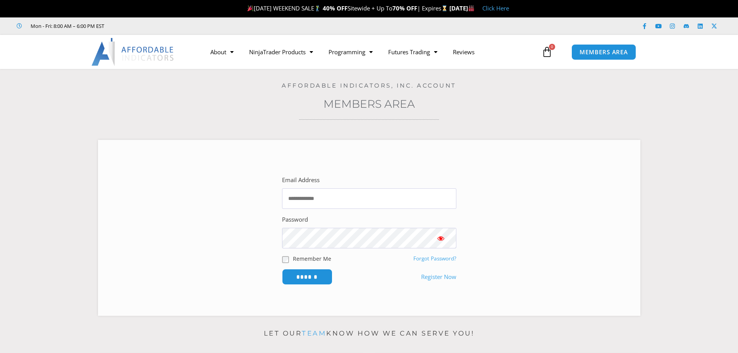 This screenshot has width=738, height=353. What do you see at coordinates (369, 334) in the screenshot?
I see `p: Let our know how we can serve you!` at bounding box center [369, 334].